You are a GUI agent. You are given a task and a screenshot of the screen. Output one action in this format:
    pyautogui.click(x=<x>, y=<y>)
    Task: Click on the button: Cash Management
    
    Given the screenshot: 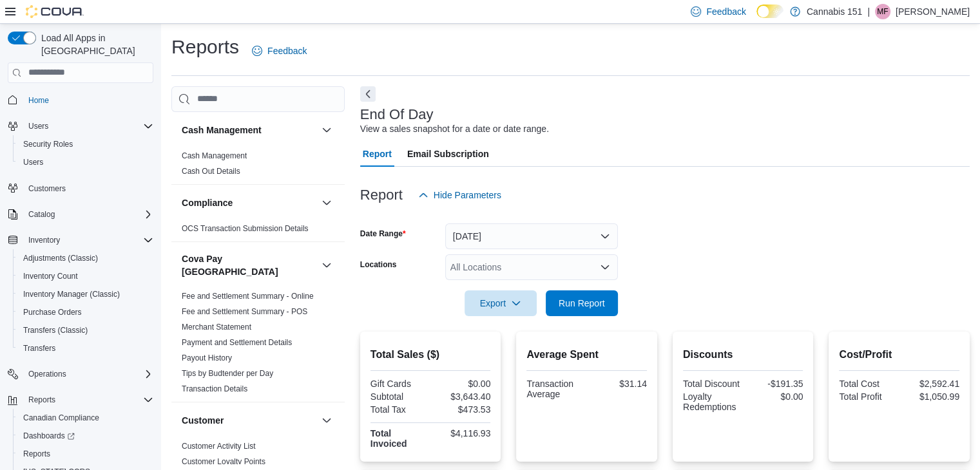 What is the action you would take?
    pyautogui.click(x=327, y=130)
    